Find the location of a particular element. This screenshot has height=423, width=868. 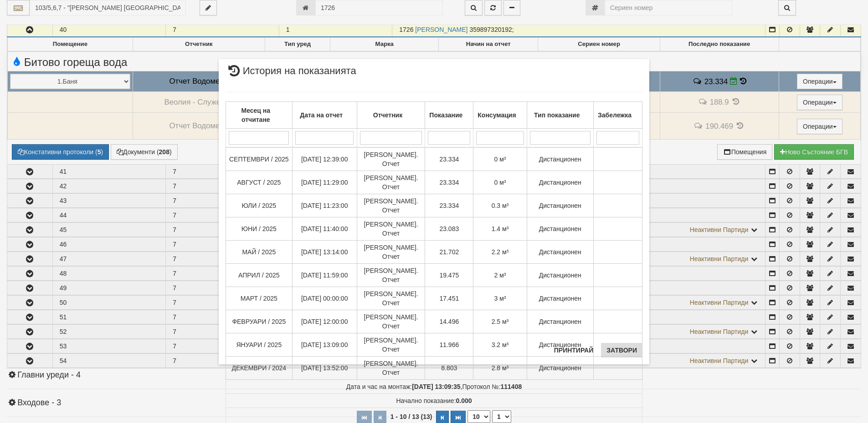

td: ЮЛИ / 2025 is located at coordinates (259, 206).